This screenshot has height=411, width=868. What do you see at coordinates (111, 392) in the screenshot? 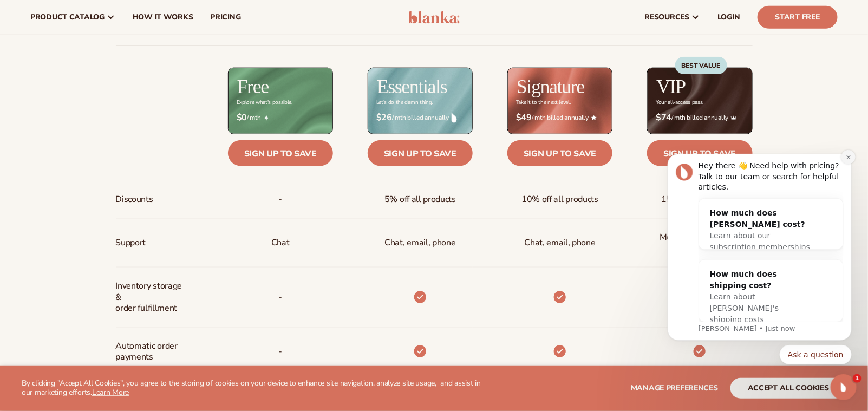
I see `a: Learn More` at bounding box center [111, 392].